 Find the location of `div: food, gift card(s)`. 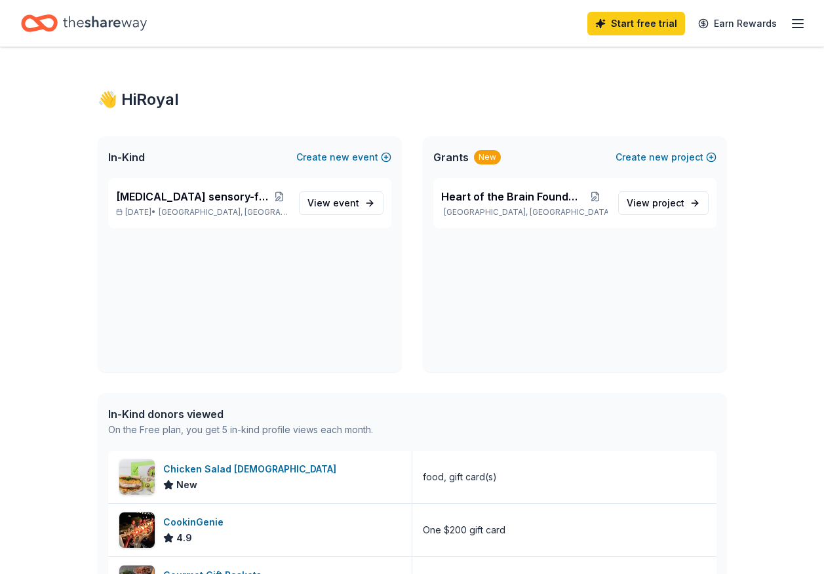

div: food, gift card(s) is located at coordinates (459, 477).